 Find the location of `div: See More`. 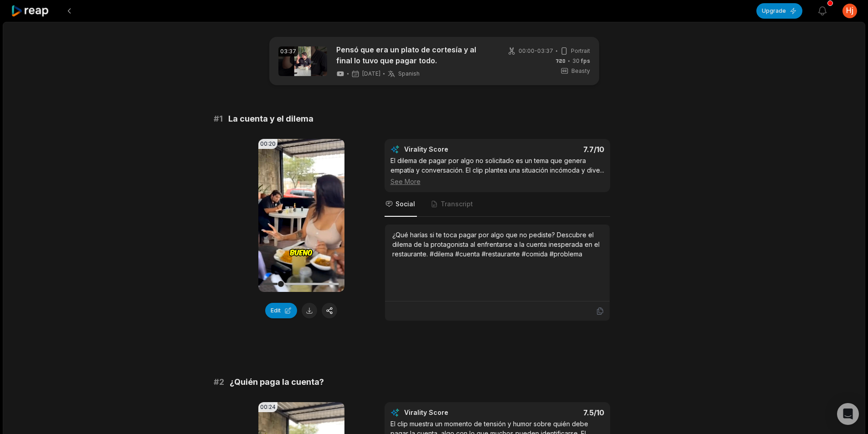

div: See More is located at coordinates (497, 181).